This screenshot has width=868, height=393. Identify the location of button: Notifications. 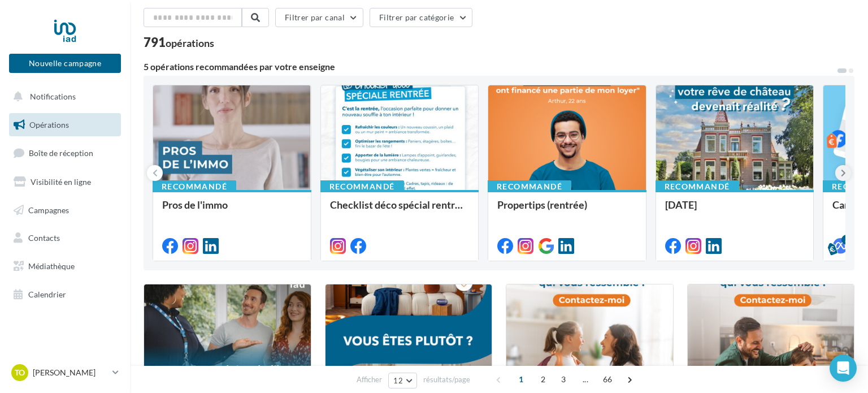
(62, 96).